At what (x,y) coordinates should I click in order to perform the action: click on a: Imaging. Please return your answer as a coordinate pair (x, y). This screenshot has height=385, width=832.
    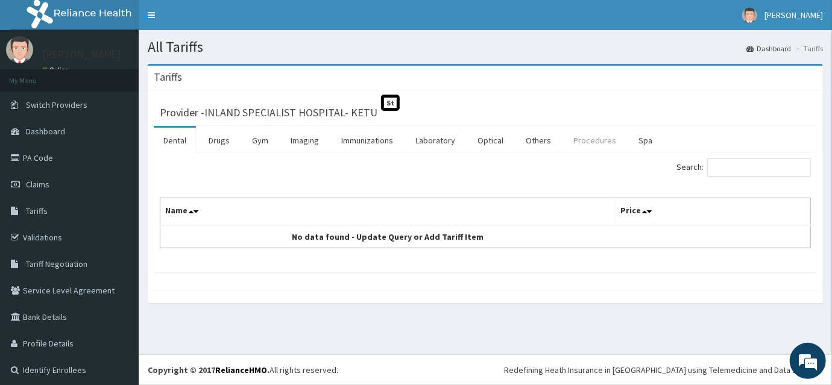
    Looking at the image, I should click on (304, 140).